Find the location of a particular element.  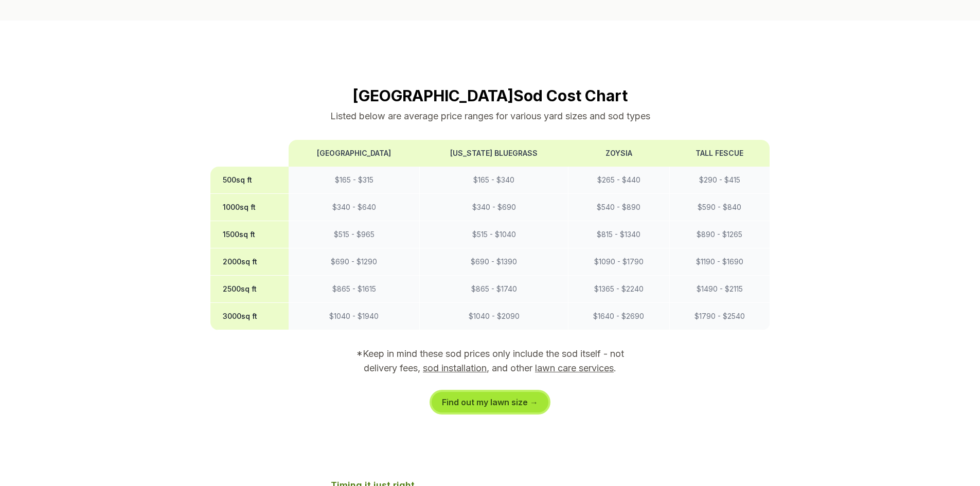

td: $ 1640 - $ 2690 is located at coordinates (618, 316).